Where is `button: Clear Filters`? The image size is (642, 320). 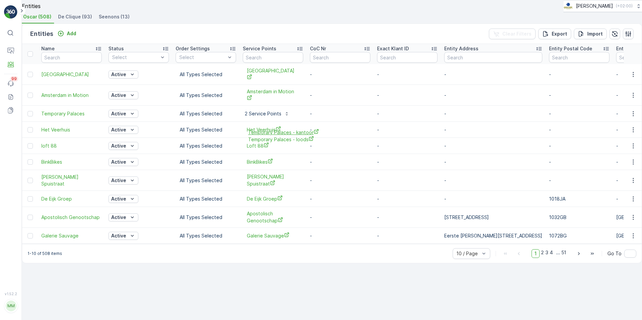
button: Clear Filters is located at coordinates (512, 34).